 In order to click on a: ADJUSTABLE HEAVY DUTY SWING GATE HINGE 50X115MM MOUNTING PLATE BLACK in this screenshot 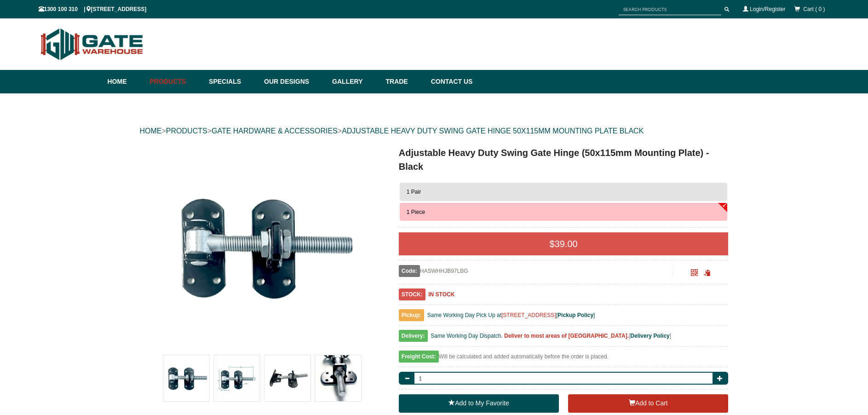, I will do `click(493, 131)`.